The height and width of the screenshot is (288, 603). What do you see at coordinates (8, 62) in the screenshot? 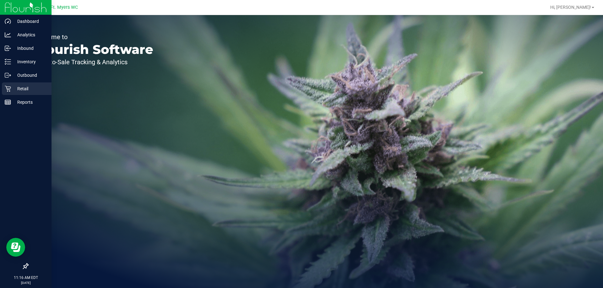
I see `inline-svg: Inventory` at bounding box center [8, 62].